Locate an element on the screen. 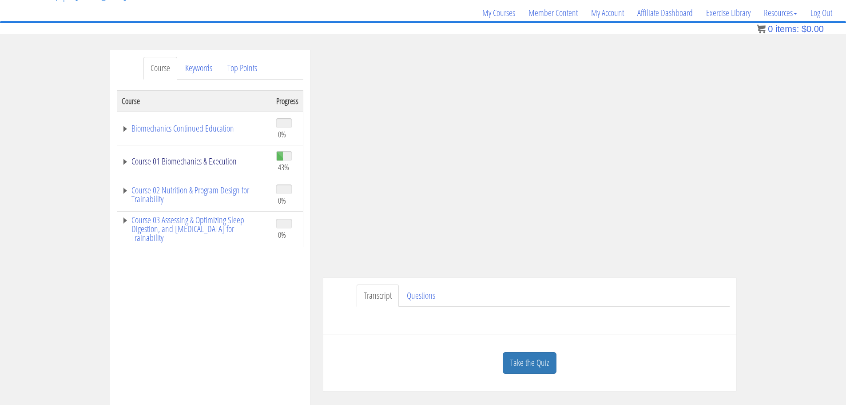  a: 0 items: $0.00 is located at coordinates (790, 29).